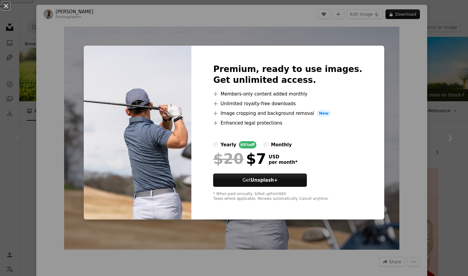  I want to click on input: monthly, so click(266, 145).